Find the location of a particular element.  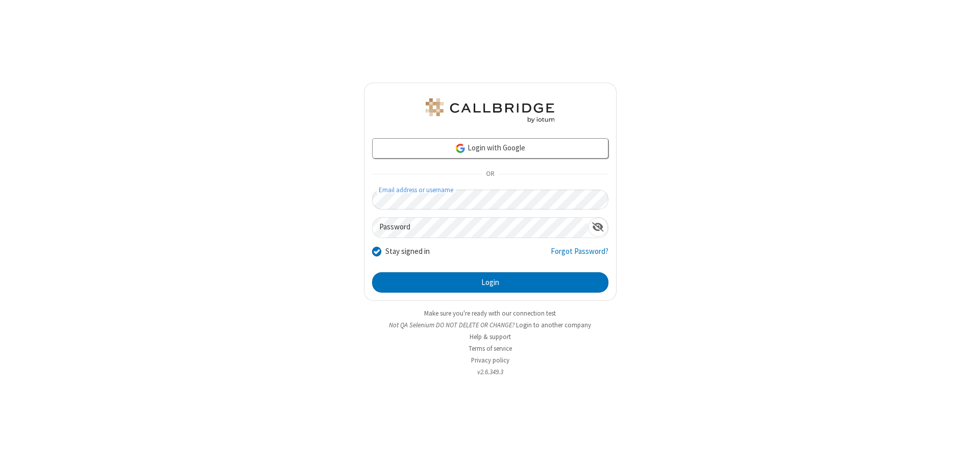

img: QA Selenium DO NOT DELETE OR CHANGE is located at coordinates (490, 110).